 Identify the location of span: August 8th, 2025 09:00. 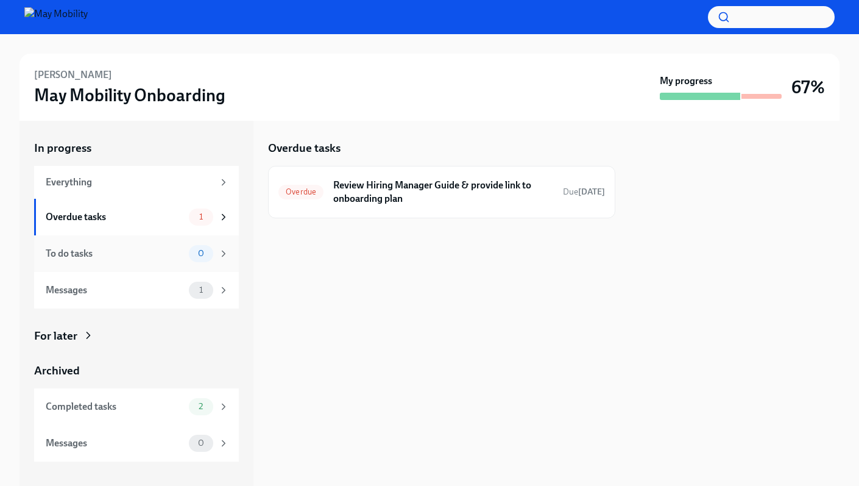
(584, 191).